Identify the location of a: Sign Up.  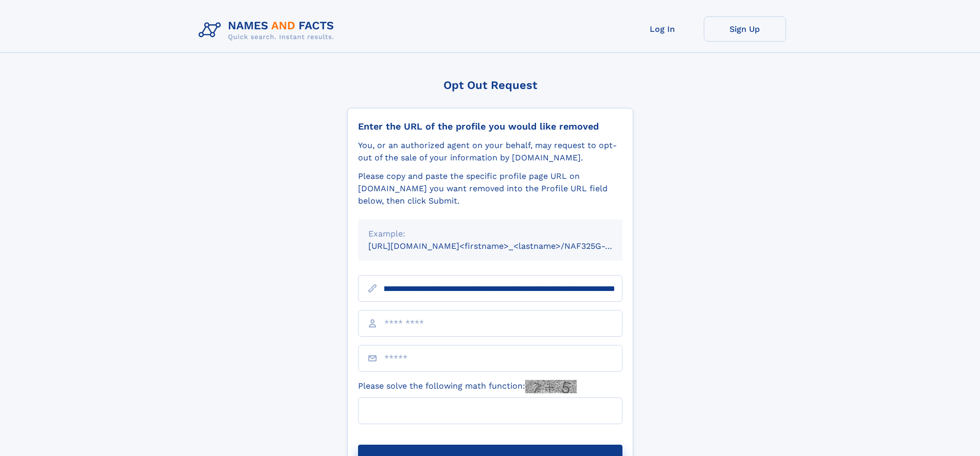
(745, 29).